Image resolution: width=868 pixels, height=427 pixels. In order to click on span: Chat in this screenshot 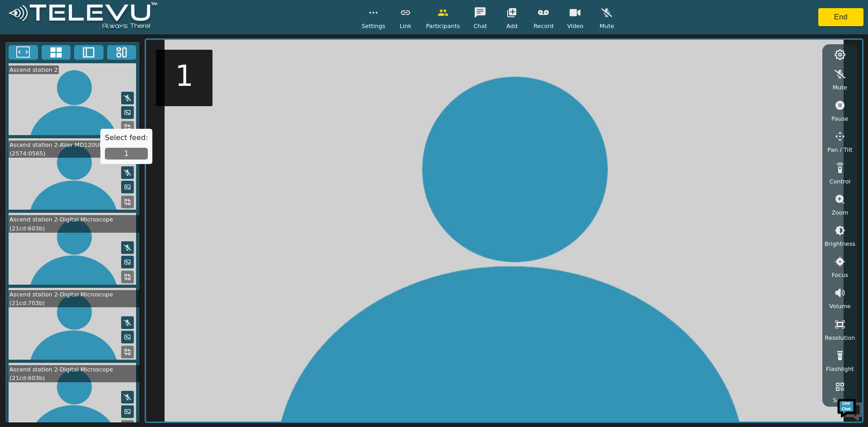, I will do `click(480, 25)`.